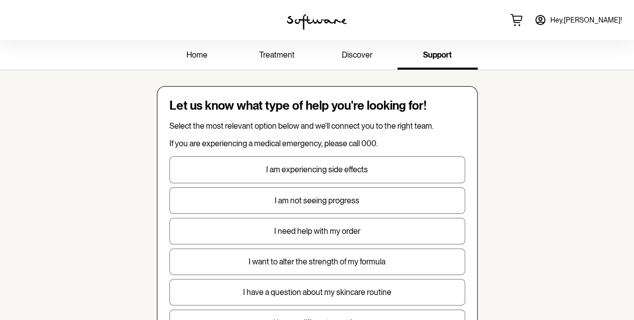 The width and height of the screenshot is (634, 320). Describe the element at coordinates (357, 56) in the screenshot. I see `a: discover` at that location.